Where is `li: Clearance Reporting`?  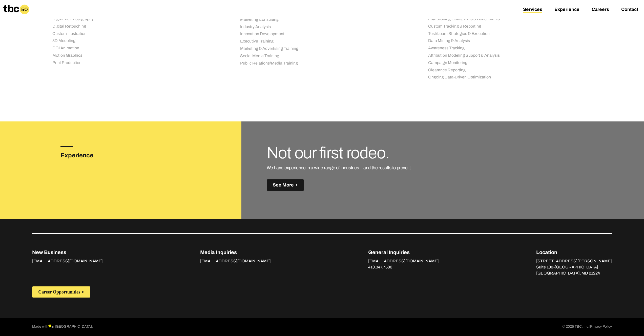
li: Clearance Reporting is located at coordinates (510, 70).